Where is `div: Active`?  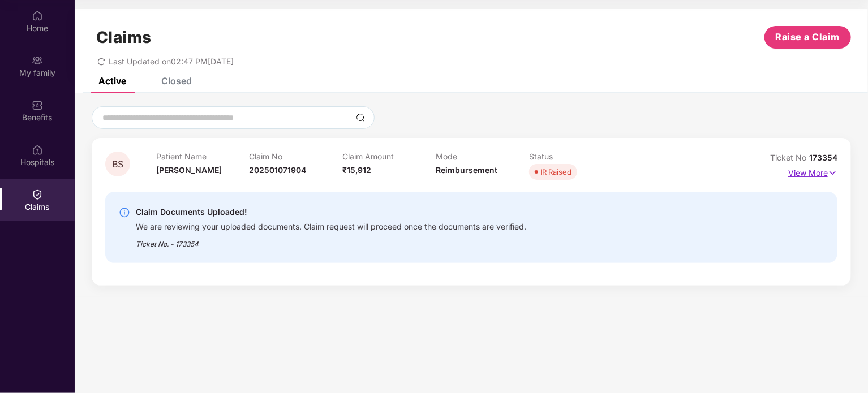
div: Active is located at coordinates (112, 81).